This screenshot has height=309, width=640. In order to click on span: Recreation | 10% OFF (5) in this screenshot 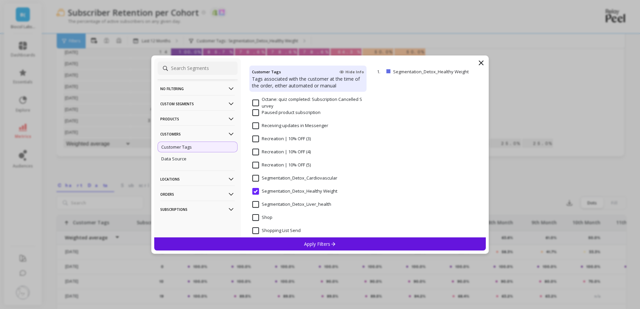, I will do `click(281, 165)`.